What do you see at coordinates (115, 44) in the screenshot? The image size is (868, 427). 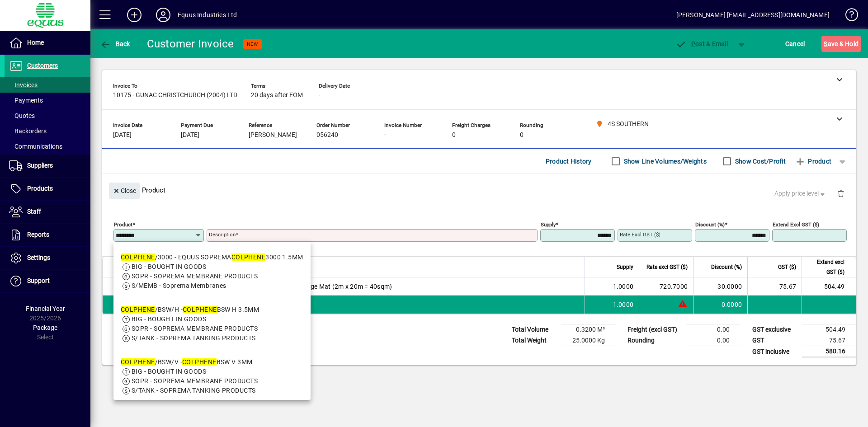 I see `span: Back` at bounding box center [115, 44].